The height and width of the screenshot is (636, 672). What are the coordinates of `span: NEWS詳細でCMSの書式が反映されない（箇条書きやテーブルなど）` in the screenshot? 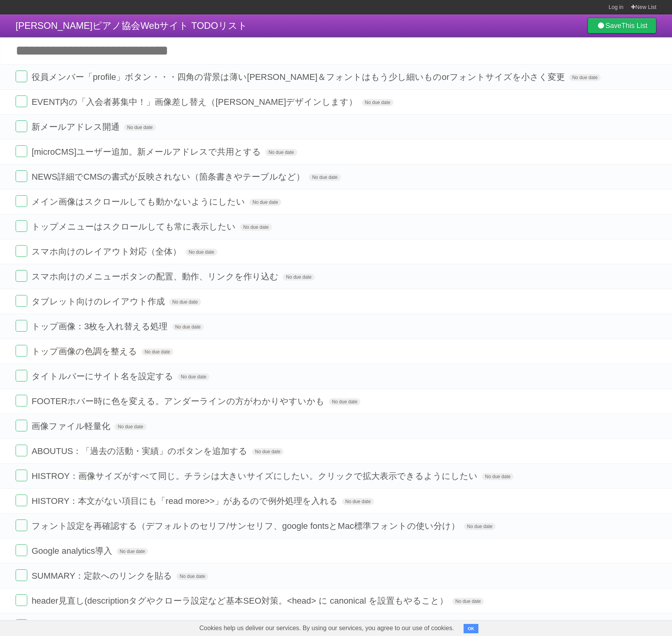 It's located at (169, 177).